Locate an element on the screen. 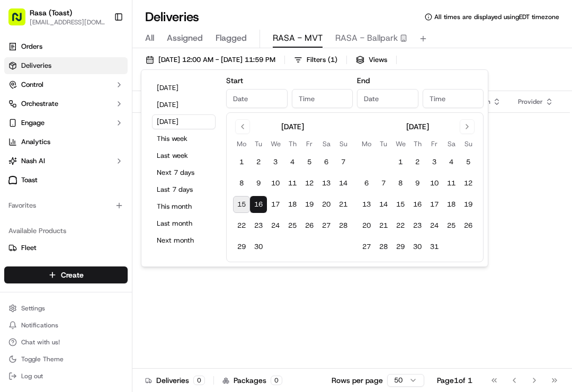 This screenshot has height=392, width=572. button: Create is located at coordinates (66, 275).